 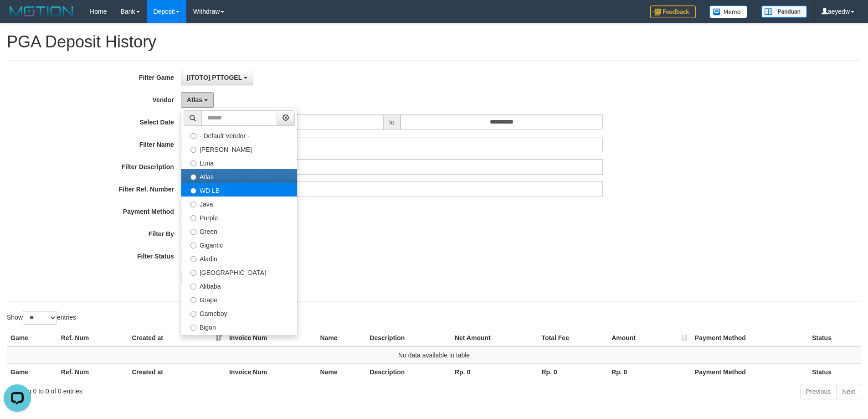 I want to click on input: - Default Vendor -, so click(x=193, y=136).